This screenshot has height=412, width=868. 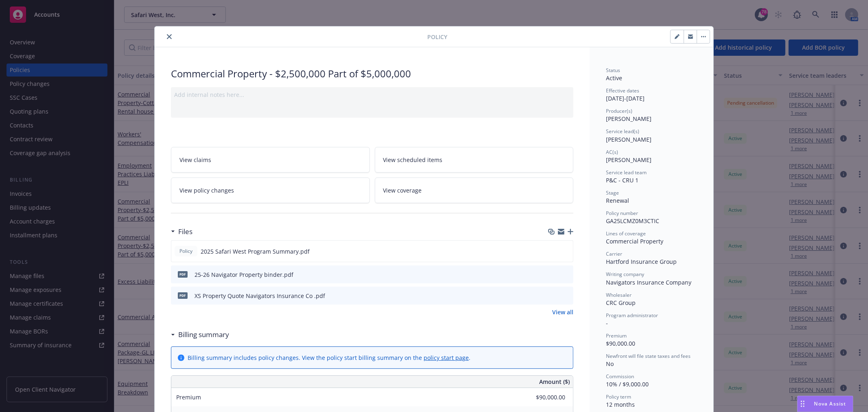 I want to click on span: 12 months, so click(x=621, y=404).